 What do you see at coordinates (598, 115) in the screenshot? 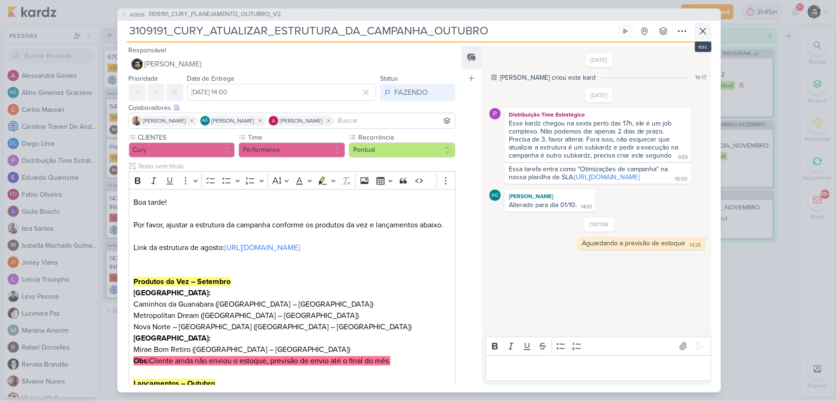
I see `div: Distribuição Time Estratégico` at bounding box center [598, 115].